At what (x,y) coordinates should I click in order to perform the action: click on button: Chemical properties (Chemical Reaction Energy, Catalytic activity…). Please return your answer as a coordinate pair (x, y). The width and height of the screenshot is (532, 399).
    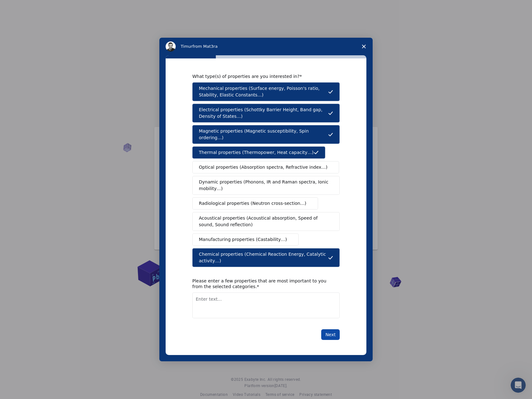
    Looking at the image, I should click on (266, 257).